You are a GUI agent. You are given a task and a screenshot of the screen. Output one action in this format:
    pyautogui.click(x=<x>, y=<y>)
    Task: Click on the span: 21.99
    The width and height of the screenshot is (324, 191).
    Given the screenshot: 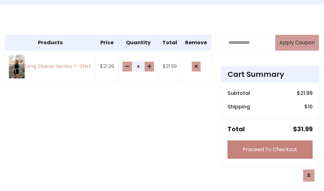 What is the action you would take?
    pyautogui.click(x=306, y=93)
    